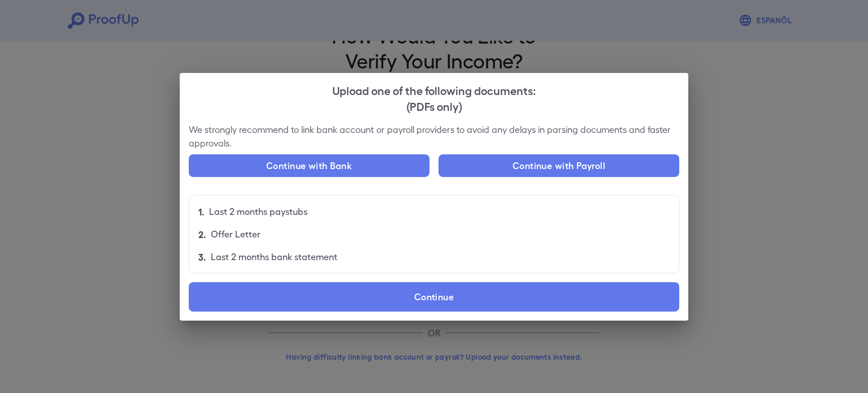 The image size is (868, 393). Describe the element at coordinates (202, 257) in the screenshot. I see `p: 3.` at that location.